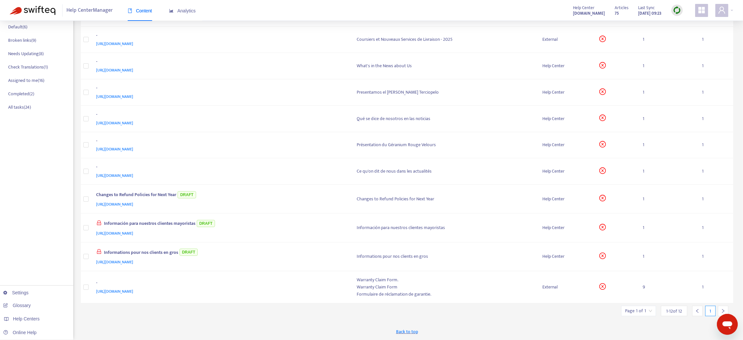 The height and width of the screenshot is (340, 743). What do you see at coordinates (445, 145) in the screenshot?
I see `div: Présentation du Géranium Rouge Velours` at bounding box center [445, 145].